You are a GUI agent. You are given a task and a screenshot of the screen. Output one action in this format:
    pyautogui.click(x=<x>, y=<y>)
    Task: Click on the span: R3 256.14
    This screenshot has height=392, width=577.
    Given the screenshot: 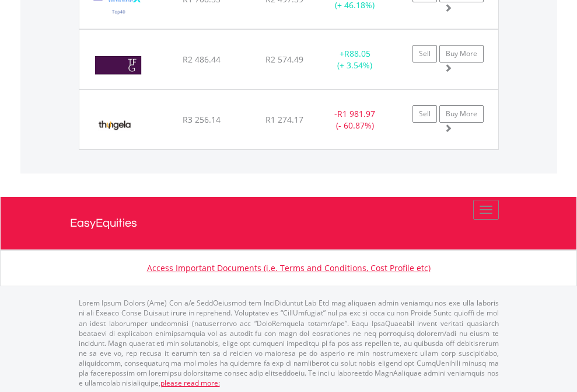 What is the action you would take?
    pyautogui.click(x=201, y=119)
    